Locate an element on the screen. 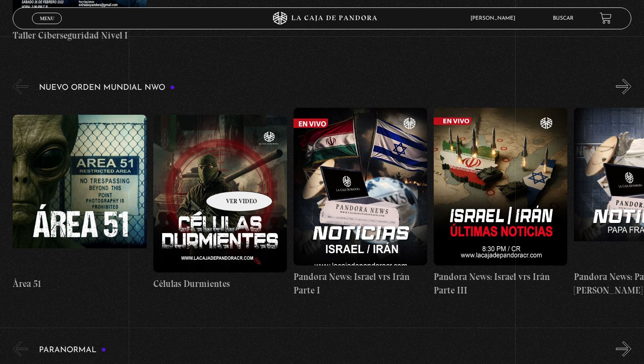 The width and height of the screenshot is (644, 364). h4: Taller Ciberseguridad Nivel I is located at coordinates (79, 36).